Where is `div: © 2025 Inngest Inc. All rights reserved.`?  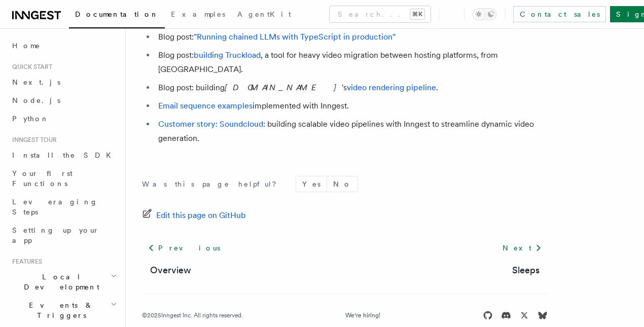
div: © 2025 Inngest Inc. All rights reserved. is located at coordinates (192, 315).